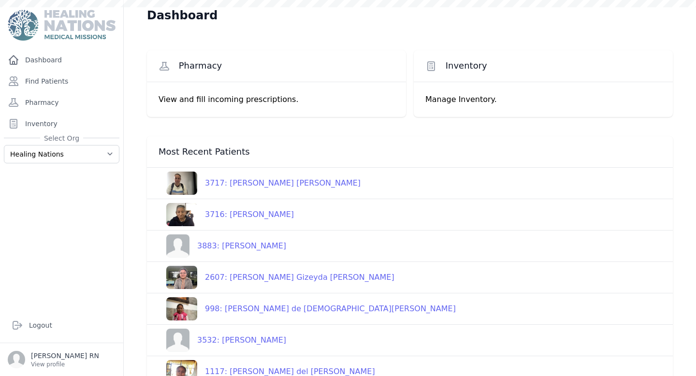  Describe the element at coordinates (182, 277) in the screenshot. I see `img: zkZDqCxFKul5KWtOGR9h5YumTKxjrJKOEEUdZFjguGWd7rJZr1usN23LbP2dQJ5JiUITCzfySk5OzOIxYYEwQrx0dHXB6esHF...` at that location.